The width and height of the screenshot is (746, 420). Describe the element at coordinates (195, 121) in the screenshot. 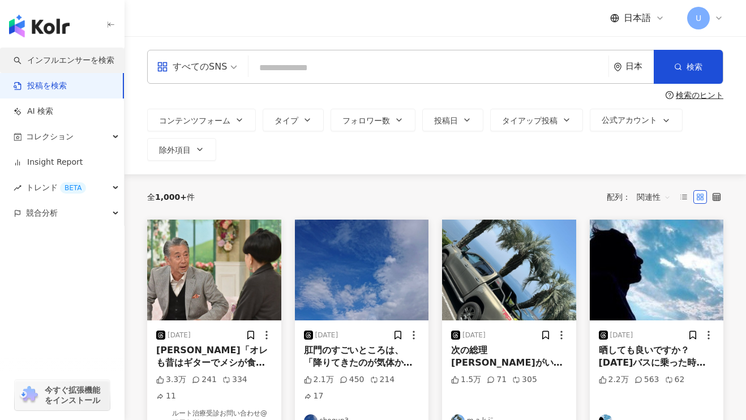

I see `span: コンテンツフォーム` at that location.